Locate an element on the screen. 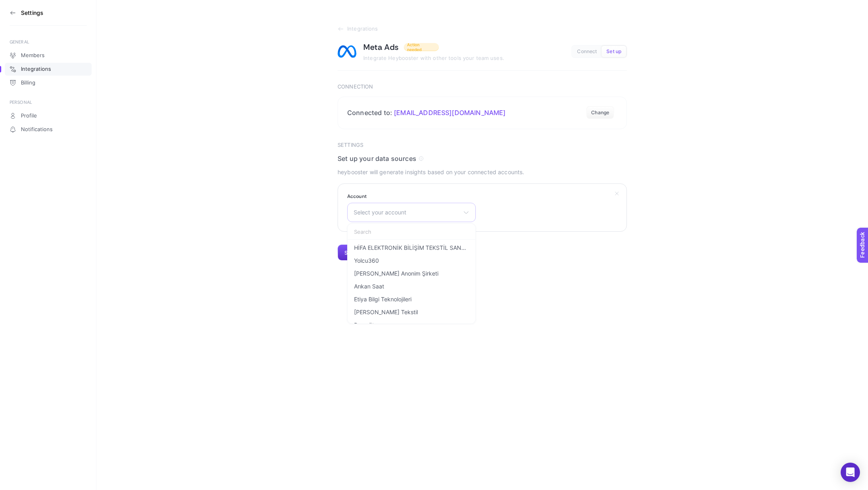 The width and height of the screenshot is (868, 490). span: Feedback is located at coordinates (18, 5).